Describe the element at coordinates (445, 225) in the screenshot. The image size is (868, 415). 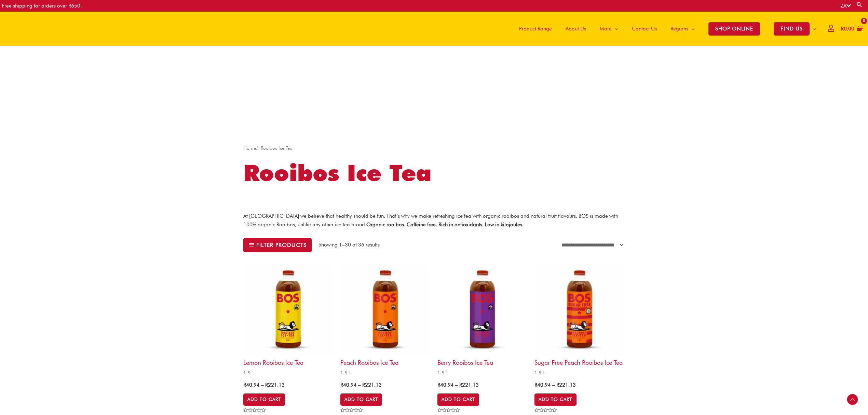
I see `strong: Organic rooibos. Caffeine free. Rich in antioxidants. Low in kilojoules.` at that location.